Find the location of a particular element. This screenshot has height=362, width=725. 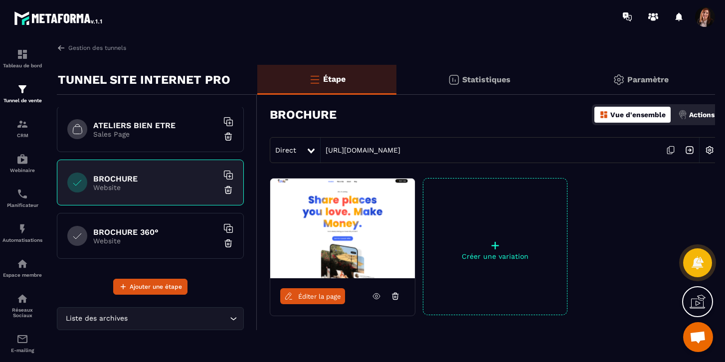

h6: ATELIERS BIEN ETRE is located at coordinates (156, 125).